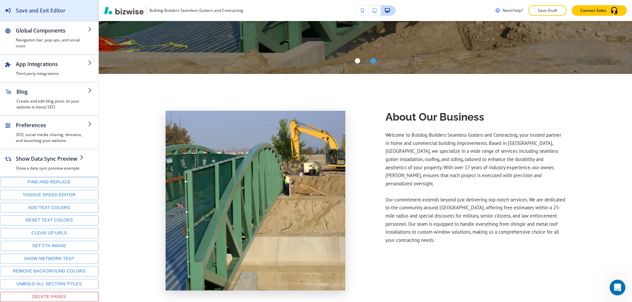  What do you see at coordinates (599, 11) in the screenshot?
I see `button: Contact Sales` at bounding box center [599, 11].